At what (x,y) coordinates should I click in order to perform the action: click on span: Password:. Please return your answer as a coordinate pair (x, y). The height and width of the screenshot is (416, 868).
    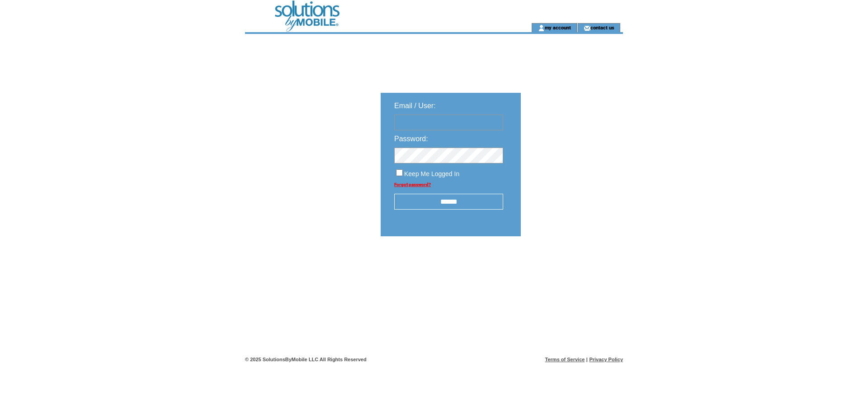
    Looking at the image, I should click on (411, 139).